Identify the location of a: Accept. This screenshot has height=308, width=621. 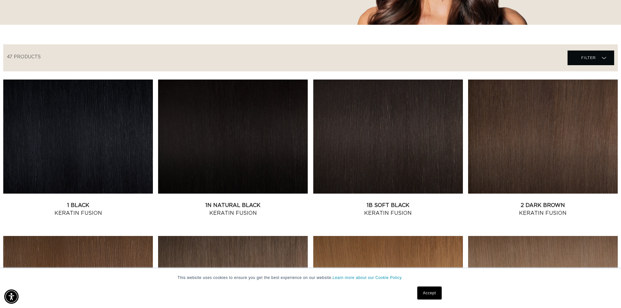
(429, 293).